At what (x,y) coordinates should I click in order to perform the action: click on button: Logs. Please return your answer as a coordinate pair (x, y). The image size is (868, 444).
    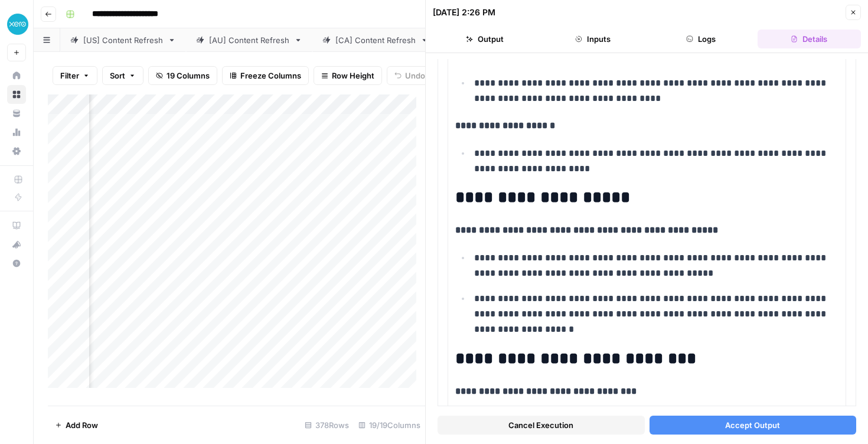
    Looking at the image, I should click on (701, 39).